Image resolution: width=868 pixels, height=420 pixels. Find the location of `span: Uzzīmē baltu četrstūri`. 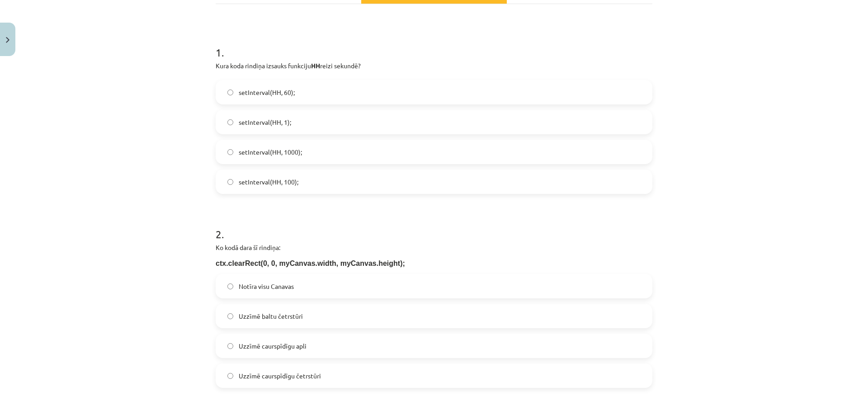

span: Uzzīmē baltu četrstūri is located at coordinates (271, 316).